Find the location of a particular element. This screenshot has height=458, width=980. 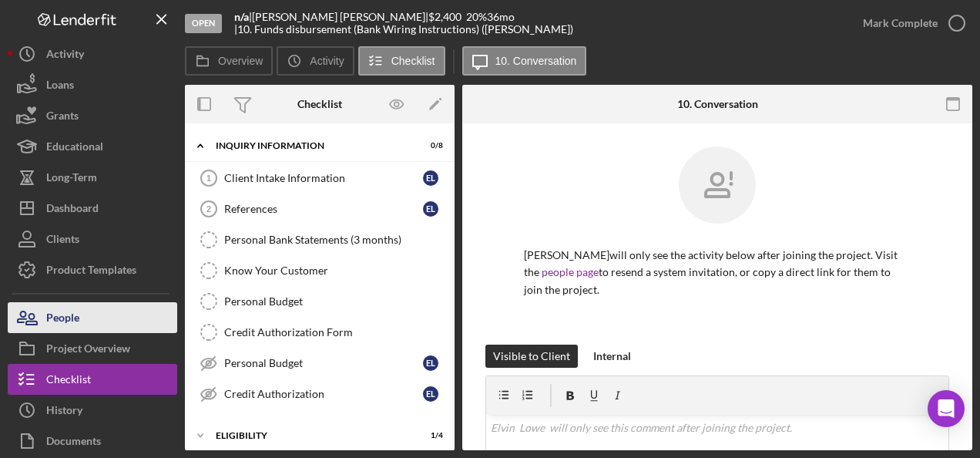

button: Overview is located at coordinates (229, 61).